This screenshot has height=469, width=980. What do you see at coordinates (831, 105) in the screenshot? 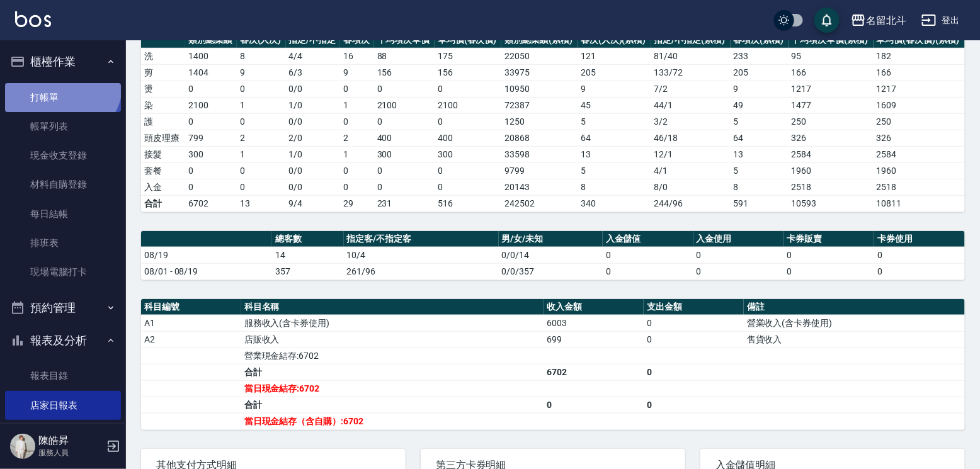
I see `td: 1477` at bounding box center [831, 105].